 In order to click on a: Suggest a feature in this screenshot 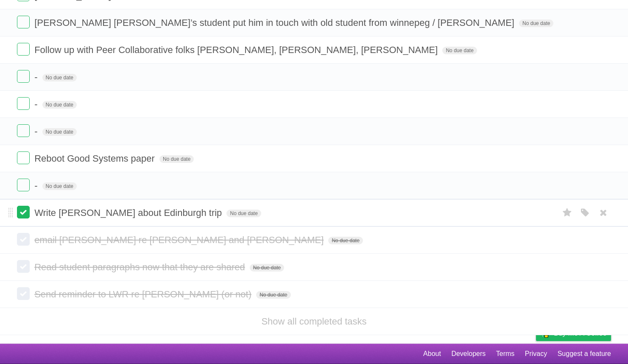, I will do `click(584, 354)`.